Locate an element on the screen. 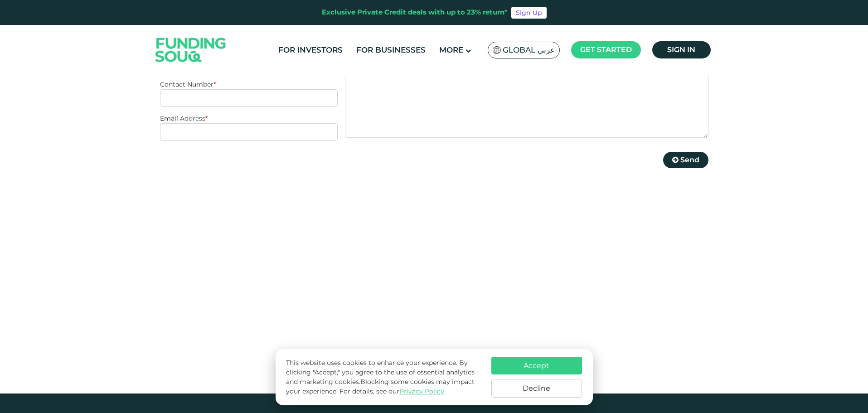  label: Email Address is located at coordinates (184, 118).